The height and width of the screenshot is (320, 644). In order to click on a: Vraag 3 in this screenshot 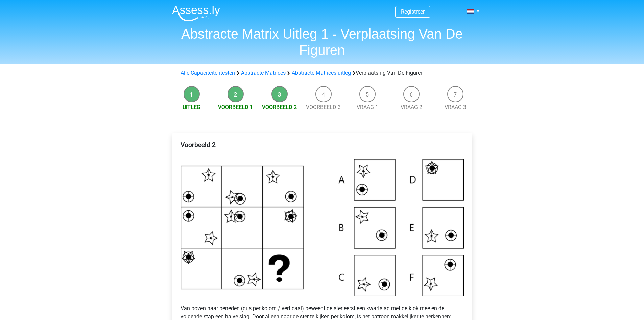, I will do `click(456, 107)`.